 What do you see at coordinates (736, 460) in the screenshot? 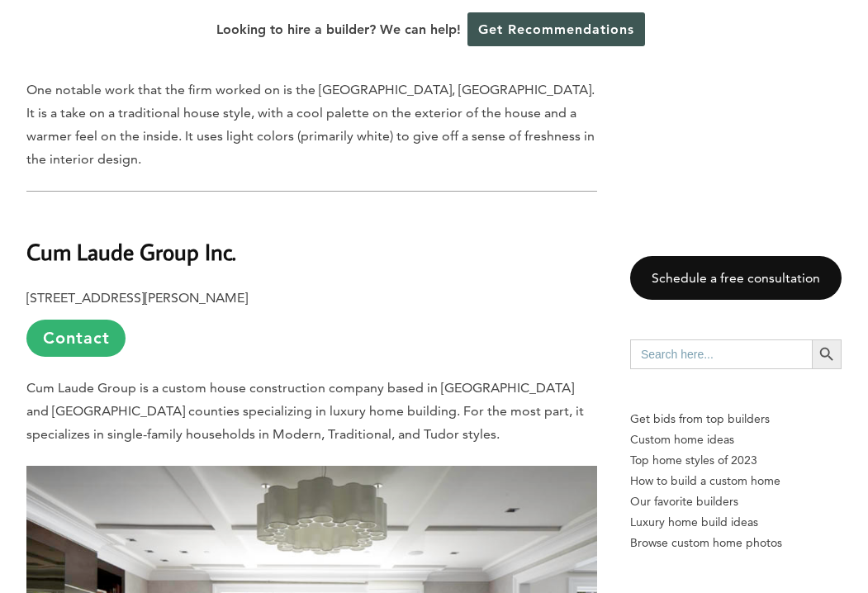
I see `a: Top home styles of 2023` at bounding box center [736, 460].